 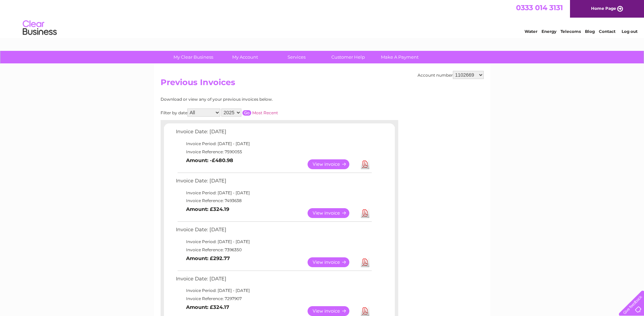 What do you see at coordinates (193, 57) in the screenshot?
I see `a: My Clear Business` at bounding box center [193, 57].